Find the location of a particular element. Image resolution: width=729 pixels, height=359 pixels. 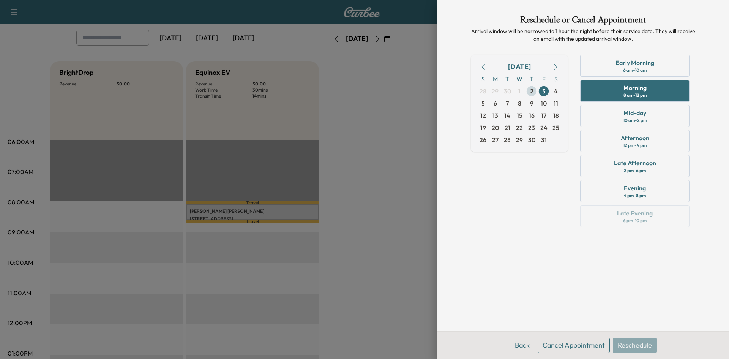

span: 17 is located at coordinates (544, 115).